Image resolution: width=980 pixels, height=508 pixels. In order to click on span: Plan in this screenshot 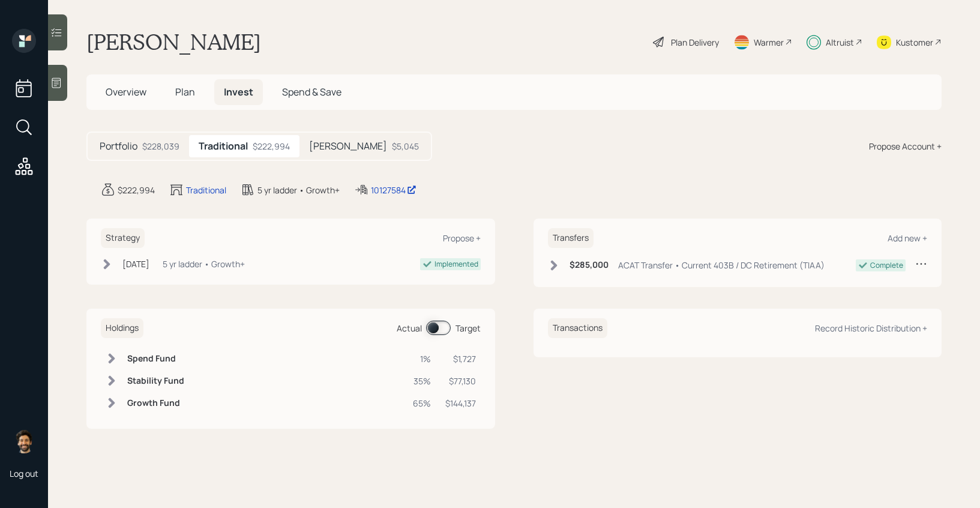, I will do `click(185, 92)`.